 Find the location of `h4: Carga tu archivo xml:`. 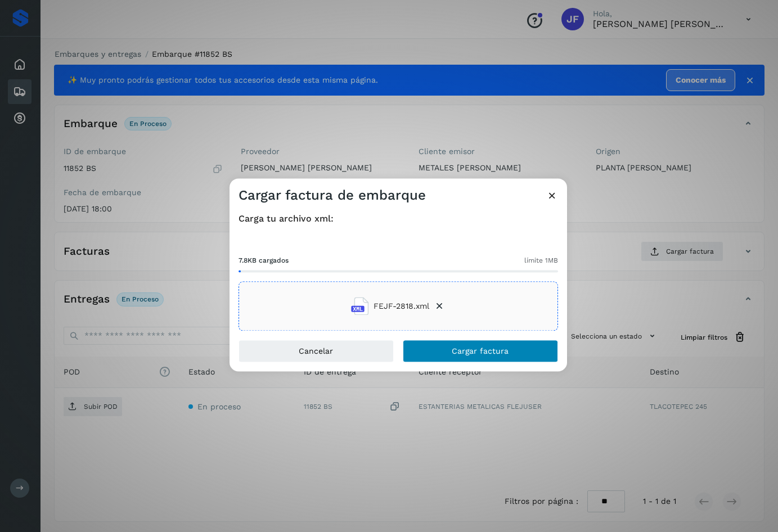

h4: Carga tu archivo xml: is located at coordinates (399, 218).